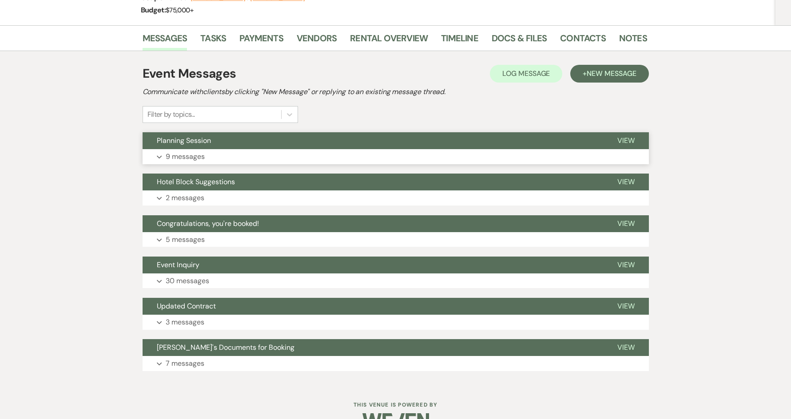  What do you see at coordinates (610, 74) in the screenshot?
I see `button: +New Message` at bounding box center [610, 74].